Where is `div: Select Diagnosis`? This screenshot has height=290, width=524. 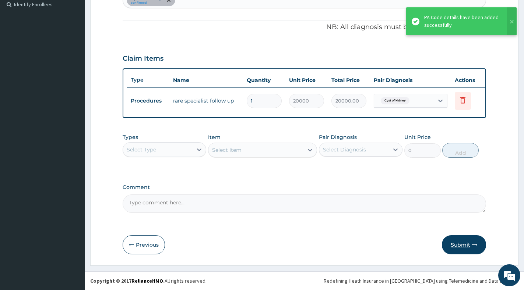 div: Select Diagnosis is located at coordinates (344, 150).